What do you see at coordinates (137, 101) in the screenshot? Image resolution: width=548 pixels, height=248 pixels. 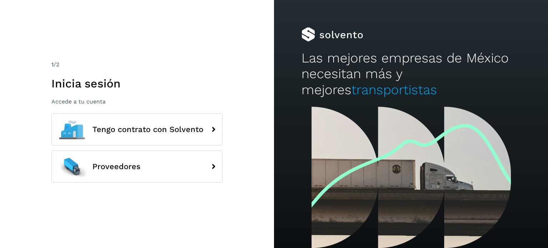 I see `p: Accede a tu cuenta` at bounding box center [137, 101].